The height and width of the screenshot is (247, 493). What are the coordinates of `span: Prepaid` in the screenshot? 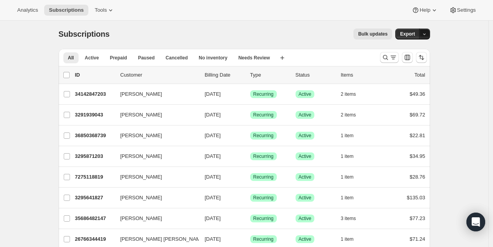 It's located at (119, 58).